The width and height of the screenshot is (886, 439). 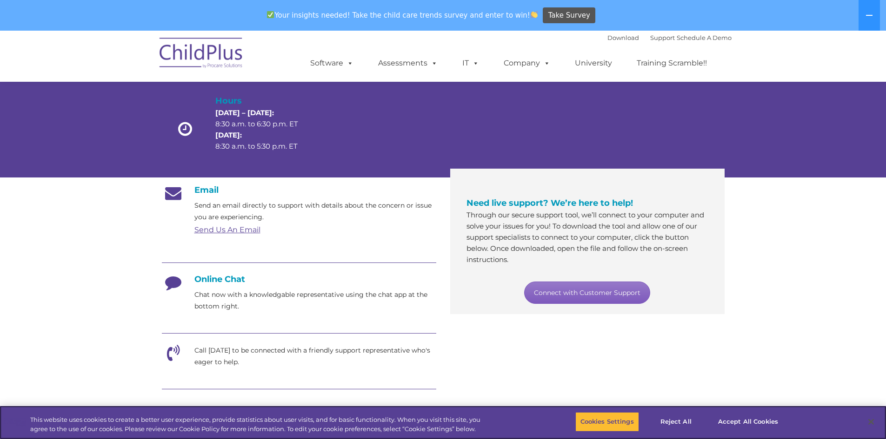 I want to click on button: Reject All, so click(x=676, y=422).